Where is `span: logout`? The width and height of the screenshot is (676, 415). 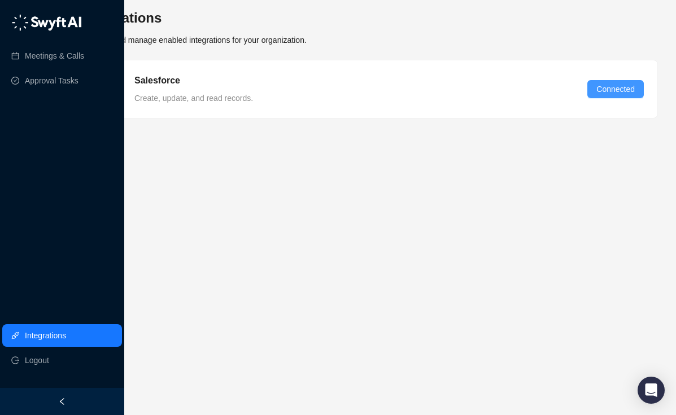
span: logout is located at coordinates (15, 361).